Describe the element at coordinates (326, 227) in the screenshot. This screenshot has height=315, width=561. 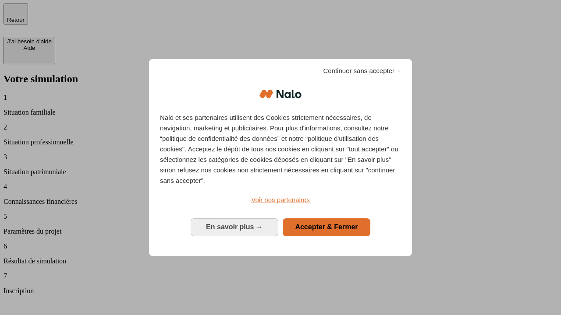
I see `span: Accepter & Fermer` at that location.